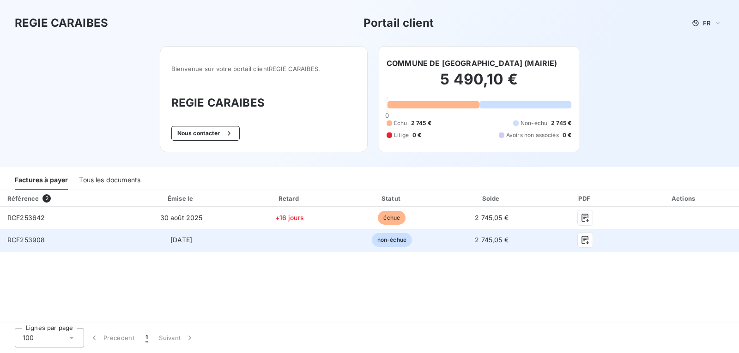 The width and height of the screenshot is (739, 353). Describe the element at coordinates (391, 199) in the screenshot. I see `div: Statut` at that location.